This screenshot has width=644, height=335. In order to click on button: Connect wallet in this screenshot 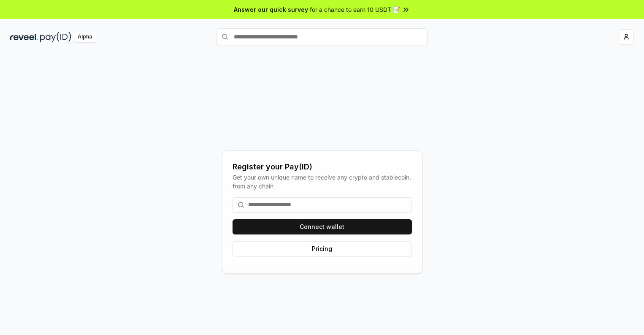, I will do `click(322, 227)`.